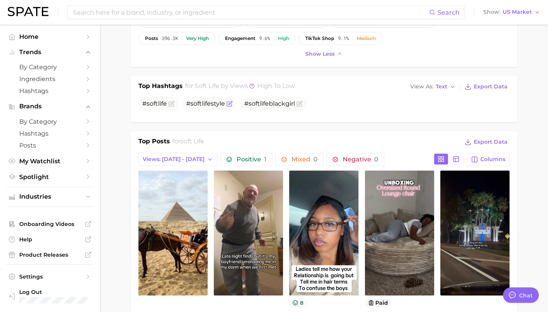 This screenshot has height=312, width=548. Describe the element at coordinates (151, 38) in the screenshot. I see `span: posts` at that location.